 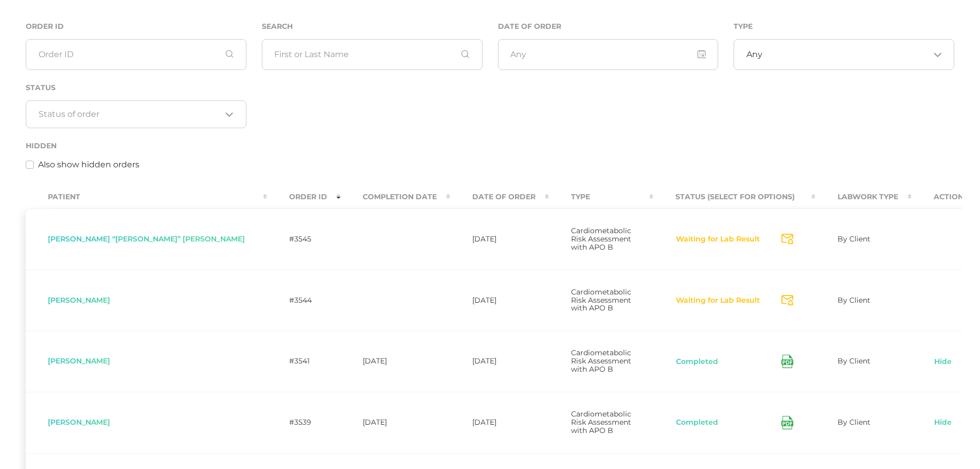 What do you see at coordinates (601, 197) in the screenshot?
I see `th: Type : activate to sort column ascending` at bounding box center [601, 197].